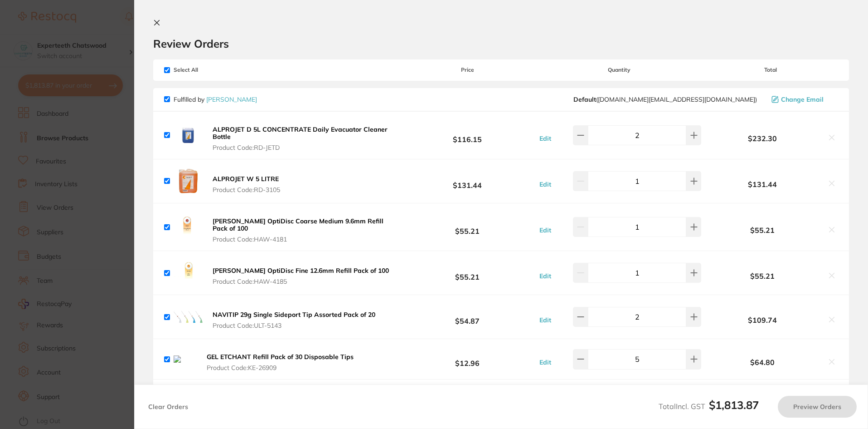 The width and height of the screenshot is (868, 429). Describe the element at coordinates (283, 362) in the screenshot. I see `button: GEL ETCHANT Refill Pack of 30 Disposable Tips Product Code:KE-26909` at that location.